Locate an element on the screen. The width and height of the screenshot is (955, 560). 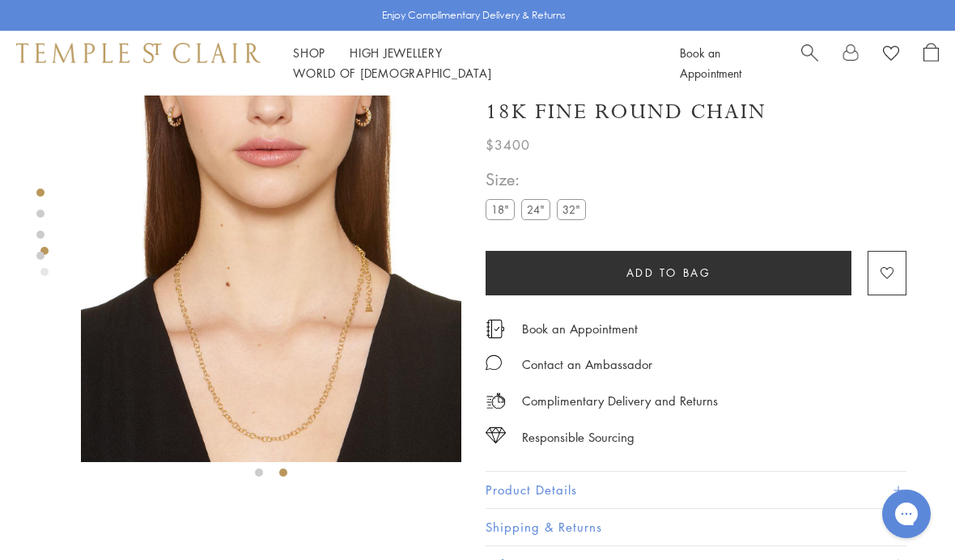
div: Contact an Ambassador is located at coordinates (587, 364).